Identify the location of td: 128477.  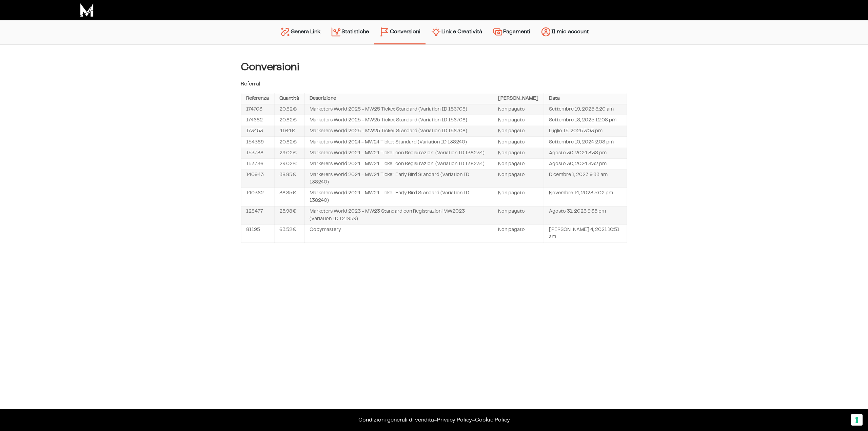
(257, 215).